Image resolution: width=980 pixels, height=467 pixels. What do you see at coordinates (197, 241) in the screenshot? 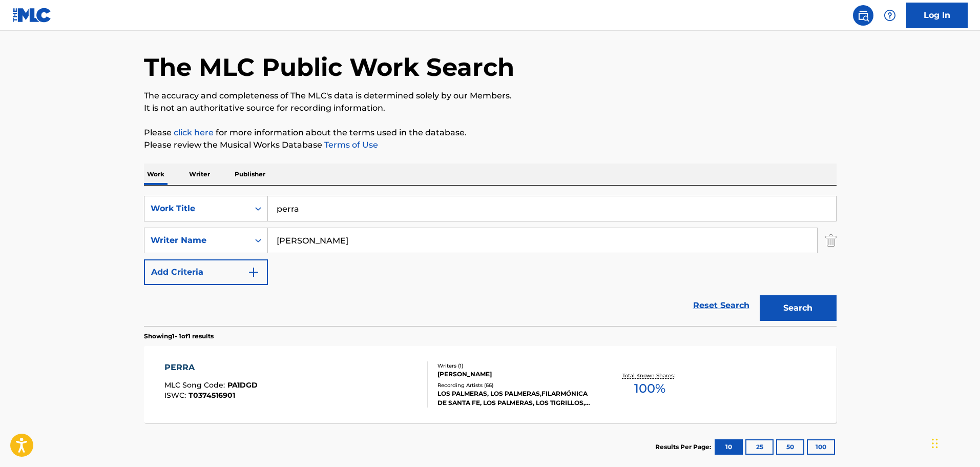
I see `div: Writer Name` at bounding box center [197, 241].